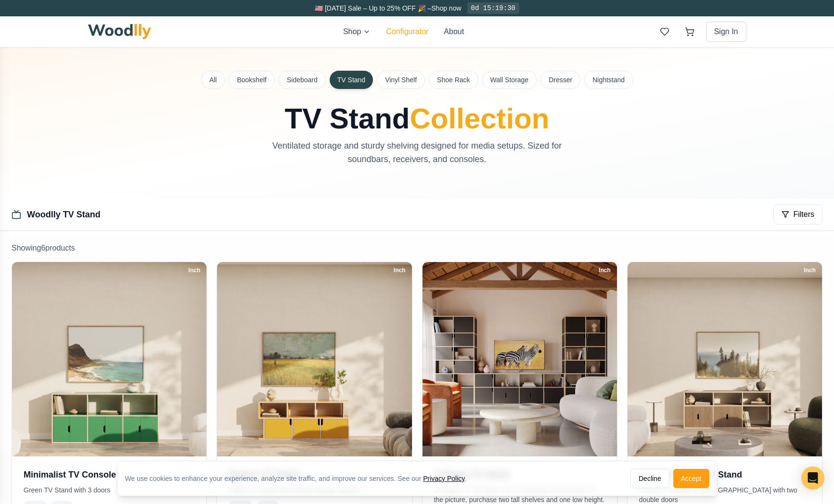 The width and height of the screenshot is (834, 504). I want to click on button: Wall Storage, so click(510, 80).